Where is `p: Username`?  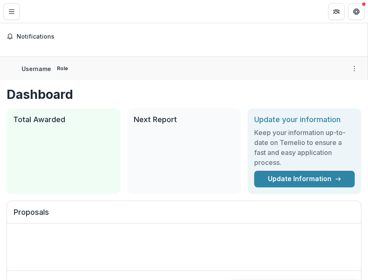
p: Username is located at coordinates (36, 69).